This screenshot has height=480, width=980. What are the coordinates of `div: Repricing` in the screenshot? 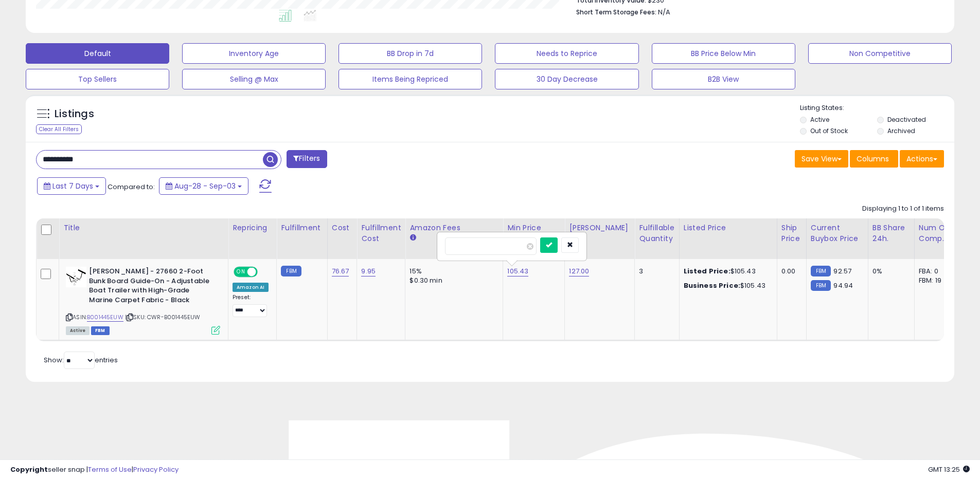 It's located at (252, 228).